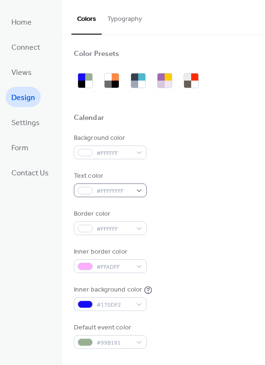  Describe the element at coordinates (109, 214) in the screenshot. I see `div: Border color` at that location.